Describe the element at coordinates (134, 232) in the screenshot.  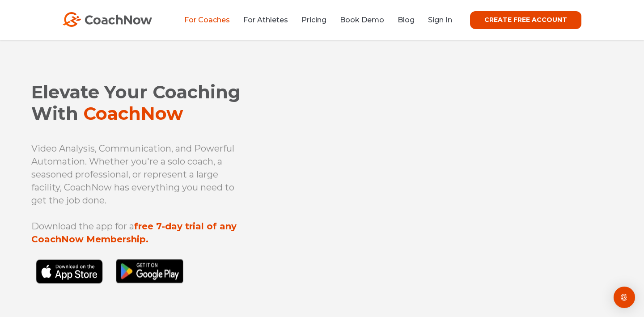
I see `strong: free 7-day trial of any CoachNow Membership.` at that location.